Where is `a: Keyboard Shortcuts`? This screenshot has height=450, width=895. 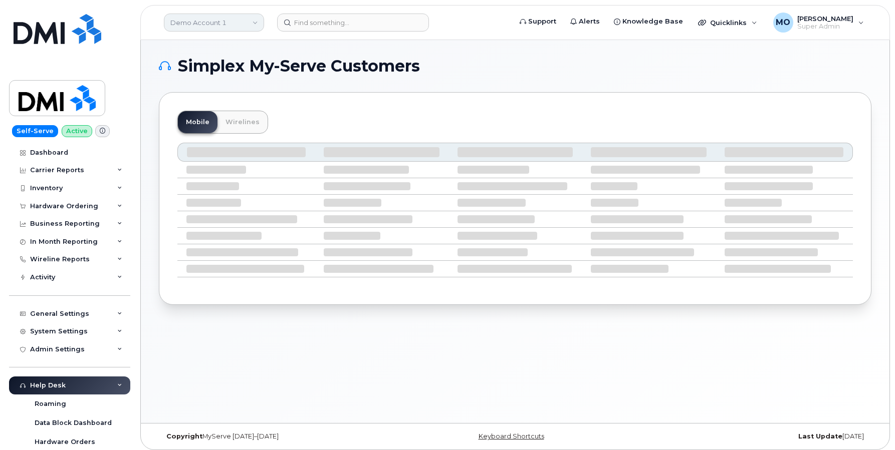
a: Keyboard Shortcuts is located at coordinates (511, 436).